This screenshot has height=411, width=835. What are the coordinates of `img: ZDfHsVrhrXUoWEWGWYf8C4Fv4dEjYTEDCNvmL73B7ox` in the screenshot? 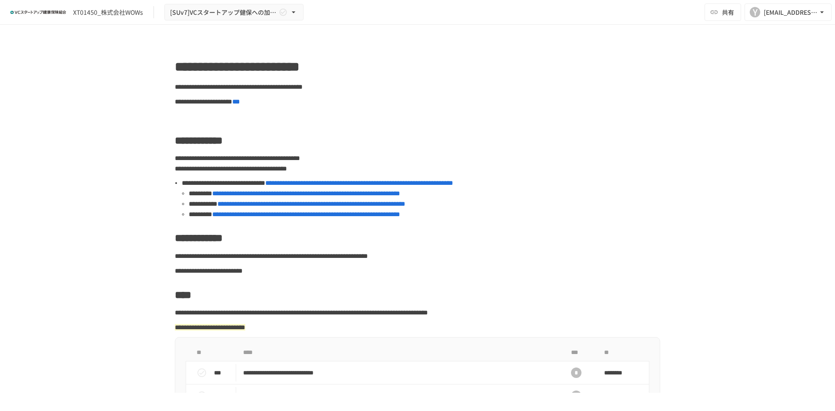 It's located at (38, 12).